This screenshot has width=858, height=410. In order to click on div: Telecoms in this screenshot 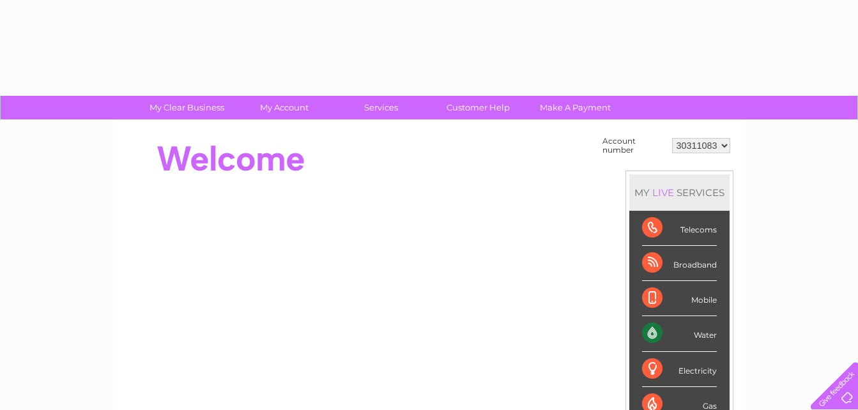, I will do `click(679, 228)`.